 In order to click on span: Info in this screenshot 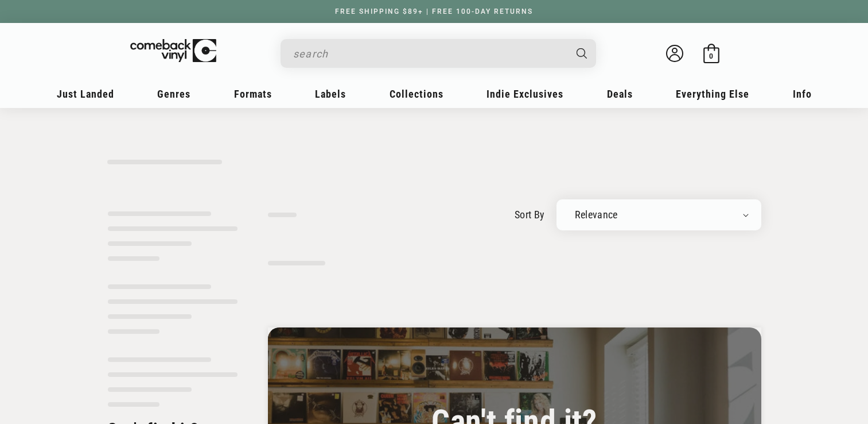, I will do `click(802, 94)`.